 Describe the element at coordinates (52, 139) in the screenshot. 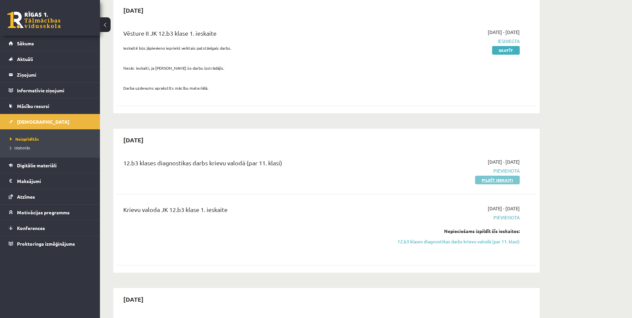

I see `a: Neizpildītās` at that location.